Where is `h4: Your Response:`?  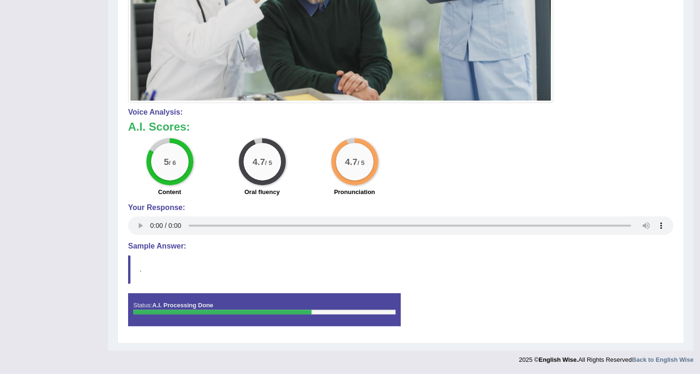 h4: Your Response: is located at coordinates (401, 207).